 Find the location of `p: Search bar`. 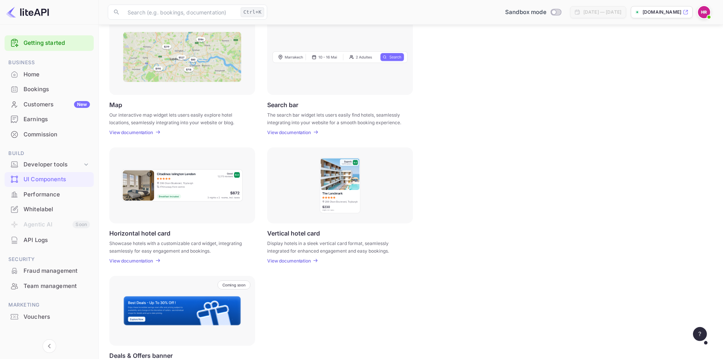

p: Search bar is located at coordinates (283, 104).